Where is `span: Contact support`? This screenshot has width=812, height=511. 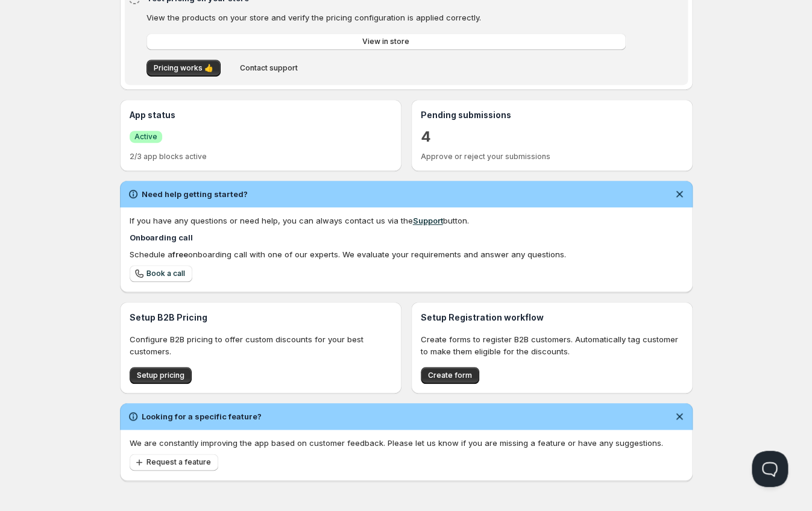
span: Contact support is located at coordinates (269, 68).